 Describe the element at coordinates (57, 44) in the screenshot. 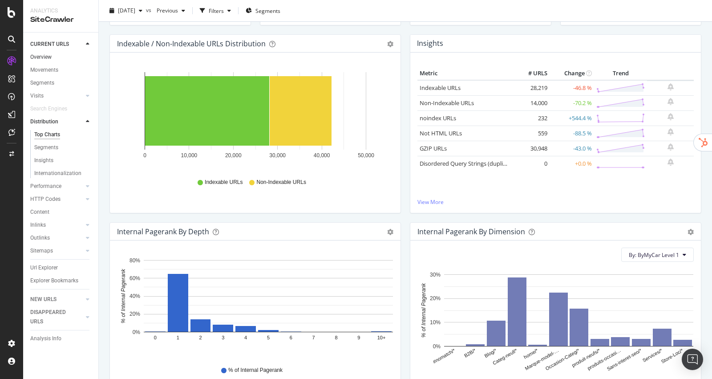

I see `a: CURRENT URLS` at that location.